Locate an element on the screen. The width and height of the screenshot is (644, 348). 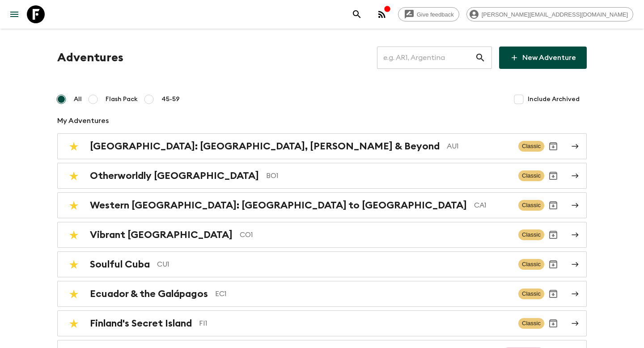
p: EC1 is located at coordinates (363, 294).